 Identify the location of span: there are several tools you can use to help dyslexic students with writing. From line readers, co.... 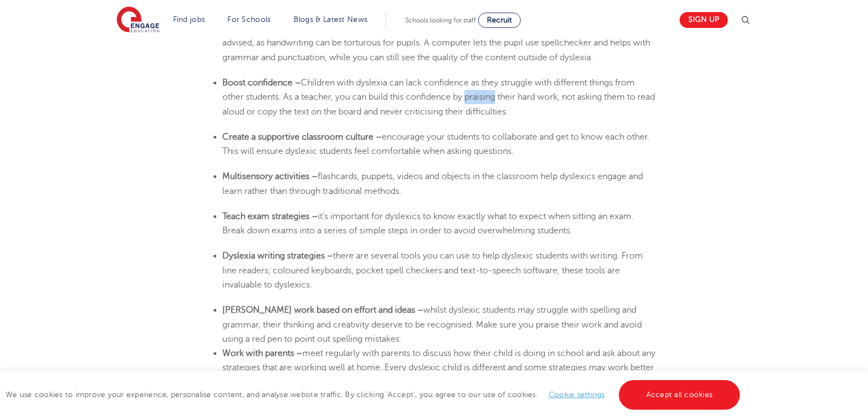
(433, 270).